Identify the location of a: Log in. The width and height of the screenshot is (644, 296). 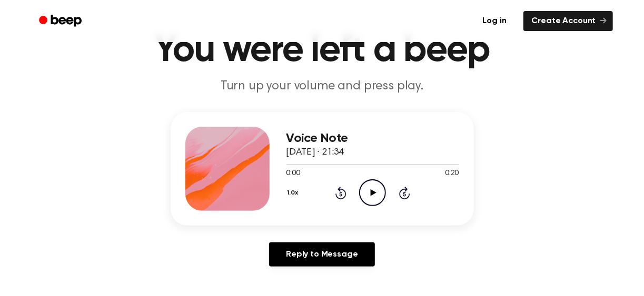
(495, 21).